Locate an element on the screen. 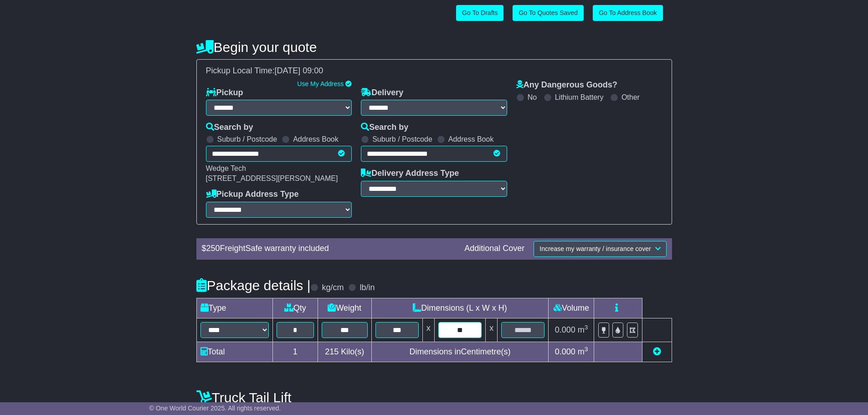 This screenshot has height=415, width=868. a: Go To Address Book is located at coordinates (628, 13).